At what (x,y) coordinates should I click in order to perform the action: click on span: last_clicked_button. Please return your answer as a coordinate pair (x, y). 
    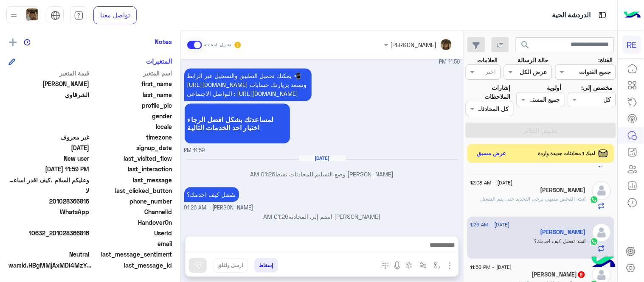
    Looking at the image, I should click on (132, 190).